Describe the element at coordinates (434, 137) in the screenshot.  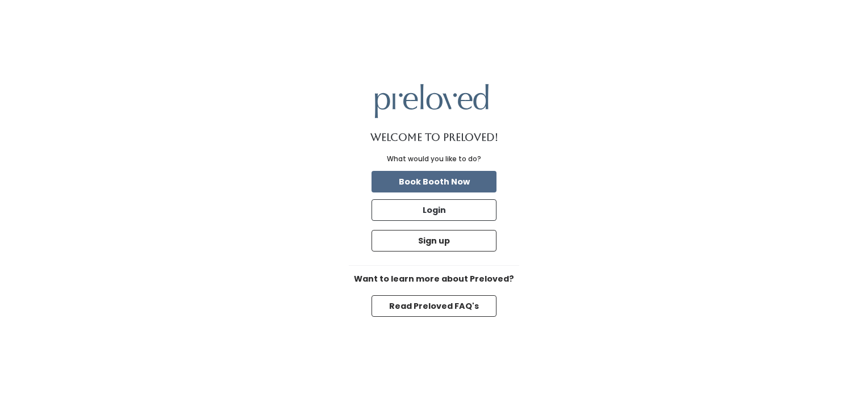
I see `h1: Welcome to Preloved!` at that location.